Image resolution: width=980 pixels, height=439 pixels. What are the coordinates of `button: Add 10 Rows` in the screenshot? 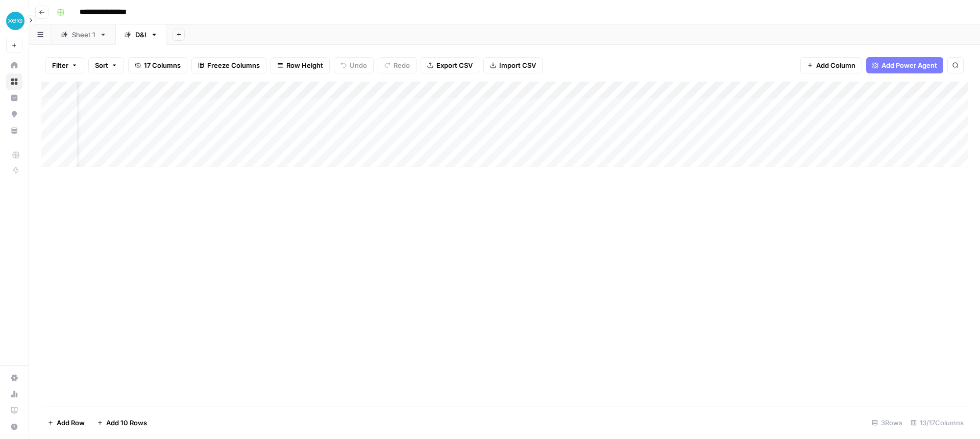 It's located at (122, 423).